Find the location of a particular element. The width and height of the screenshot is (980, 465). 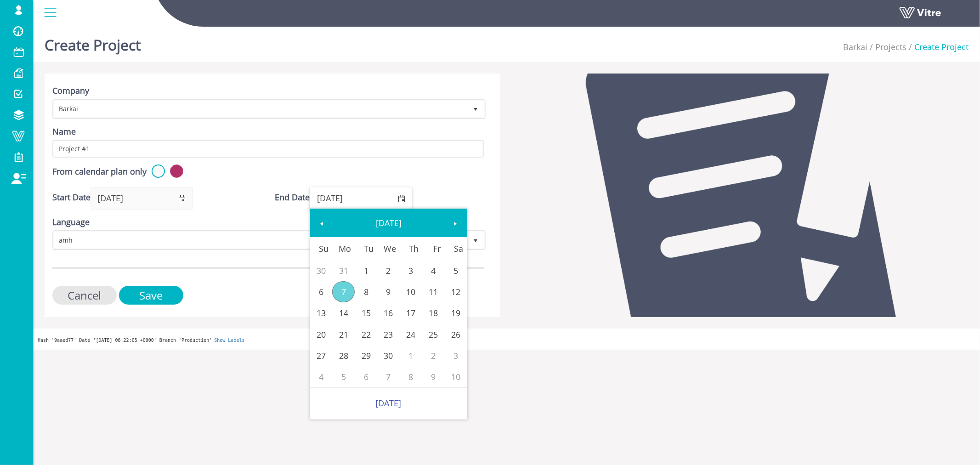

a: 19 is located at coordinates (456, 313).